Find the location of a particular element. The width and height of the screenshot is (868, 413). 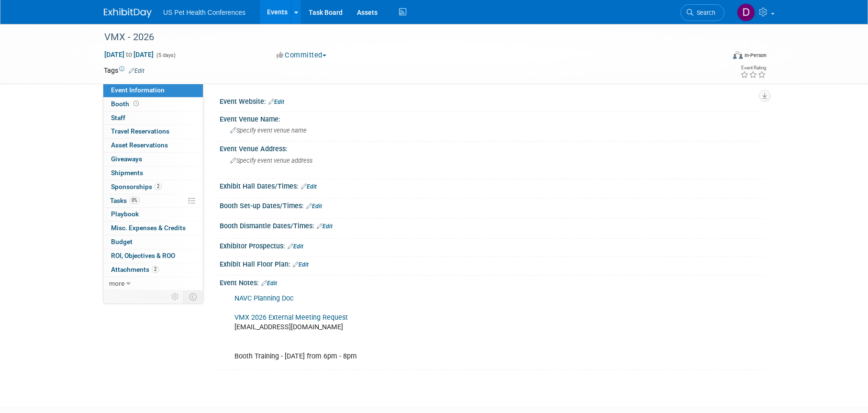

a: Attachments2 is located at coordinates (153, 270).